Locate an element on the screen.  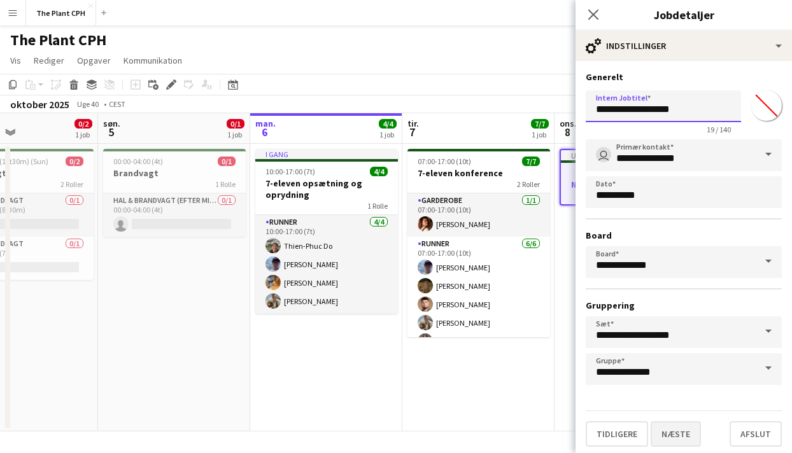
h3: Generelt is located at coordinates (684, 77).